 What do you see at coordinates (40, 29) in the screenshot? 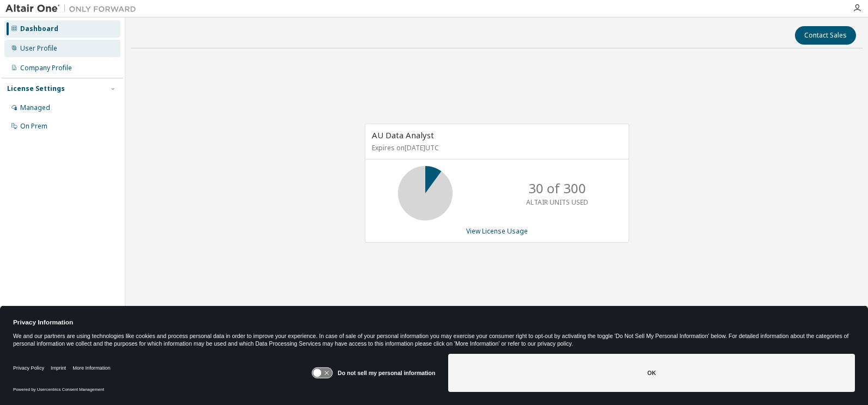
I see `div: Dashboard` at bounding box center [40, 29].